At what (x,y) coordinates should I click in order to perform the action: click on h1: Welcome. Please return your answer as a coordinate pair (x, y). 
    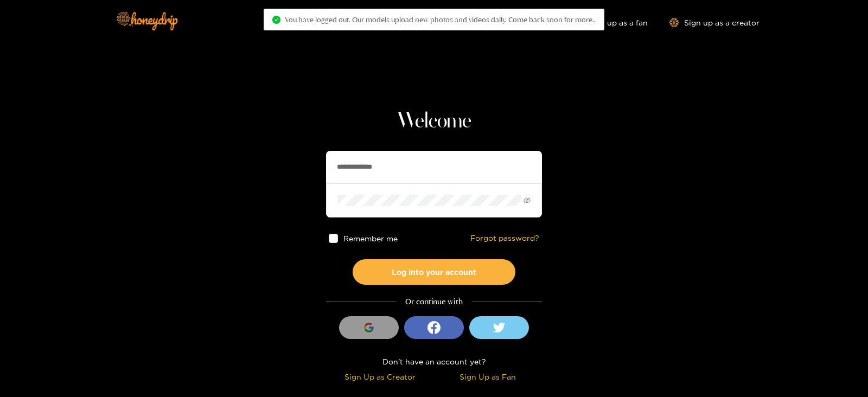
    Looking at the image, I should click on (434, 122).